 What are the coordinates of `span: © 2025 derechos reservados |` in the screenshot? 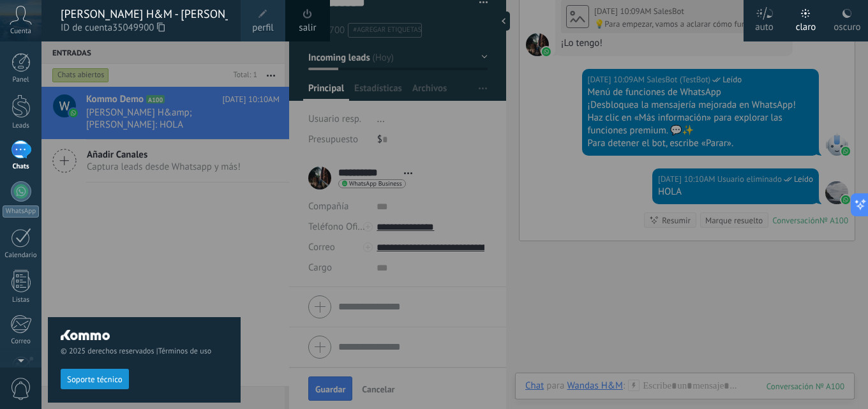 It's located at (144, 351).